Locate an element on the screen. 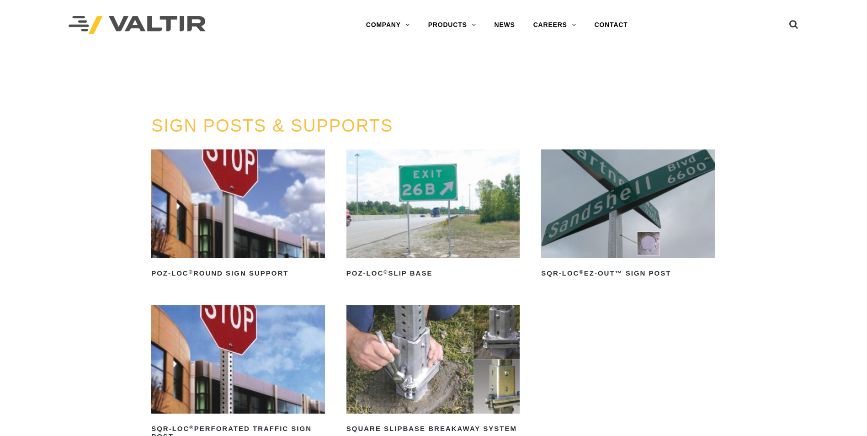  a: CAREERS is located at coordinates (555, 25).